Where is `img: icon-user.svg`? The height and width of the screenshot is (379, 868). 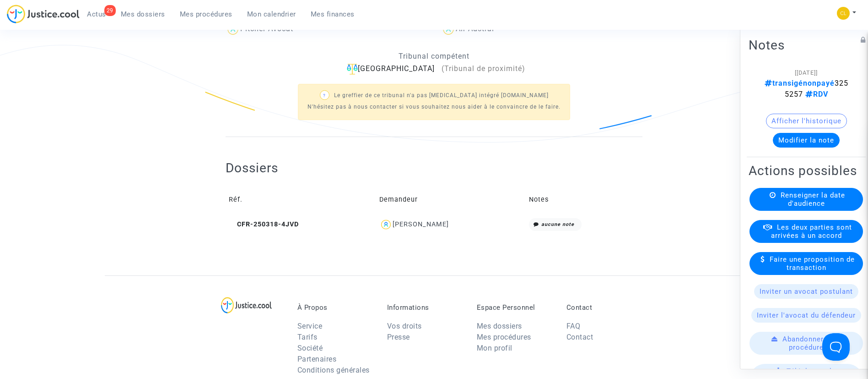
img: icon-user.svg is located at coordinates (385, 224).